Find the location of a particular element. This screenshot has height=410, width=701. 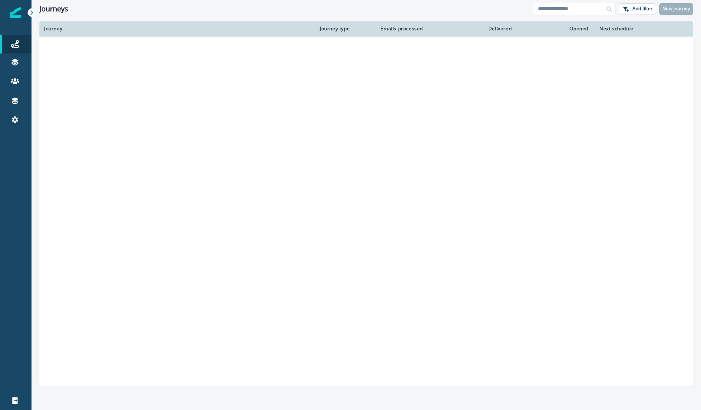

h1: Journeys is located at coordinates (54, 9).